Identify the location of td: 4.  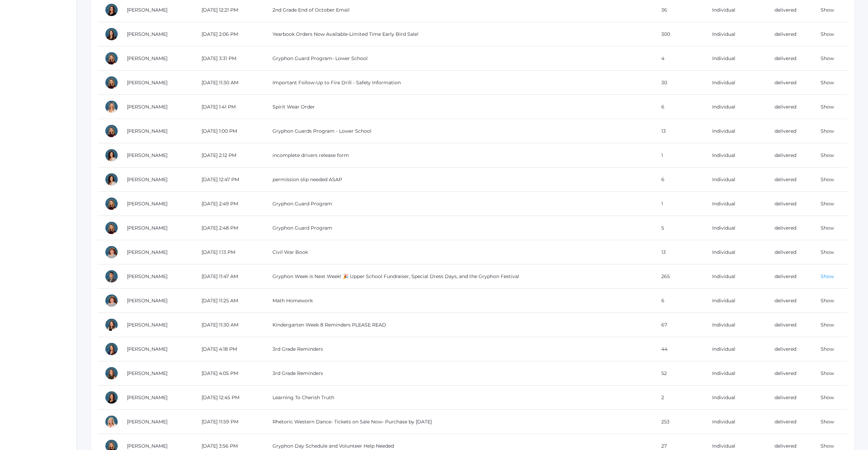
(680, 59).